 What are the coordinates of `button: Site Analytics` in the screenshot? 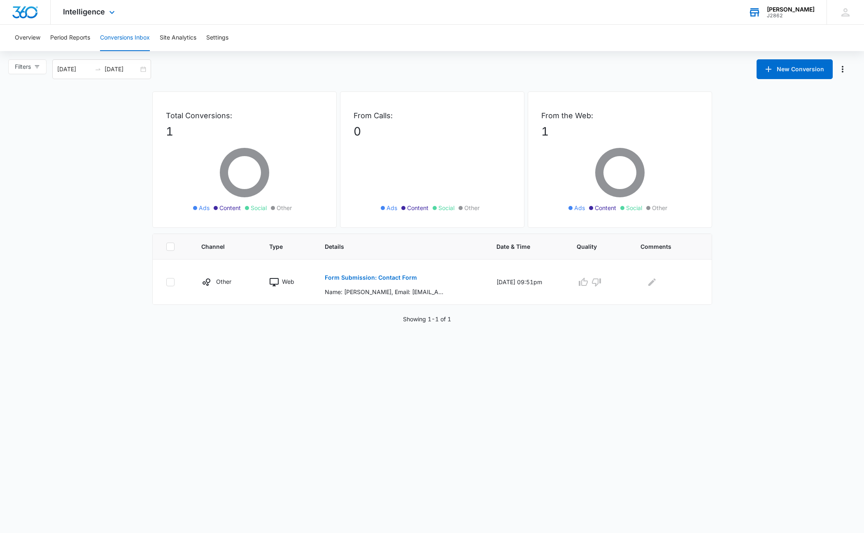 It's located at (178, 38).